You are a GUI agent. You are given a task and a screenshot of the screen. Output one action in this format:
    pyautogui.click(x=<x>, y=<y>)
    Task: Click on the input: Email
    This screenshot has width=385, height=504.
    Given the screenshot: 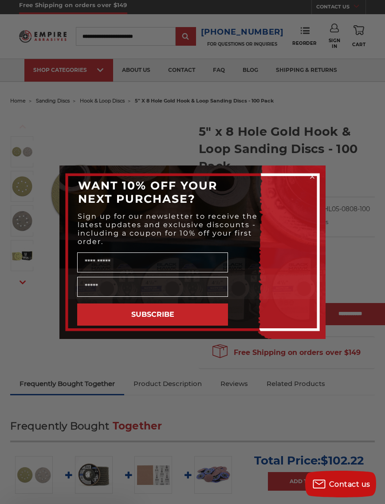 What is the action you would take?
    pyautogui.click(x=153, y=287)
    